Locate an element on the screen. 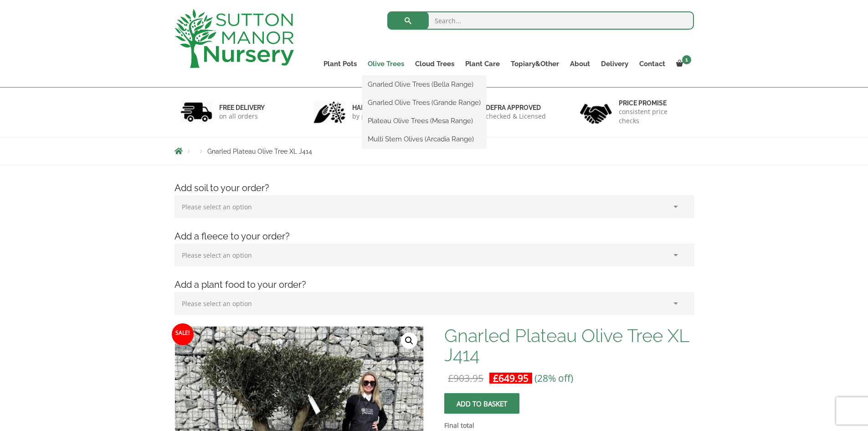 The height and width of the screenshot is (431, 868). a: Plant Pots is located at coordinates (340, 64).